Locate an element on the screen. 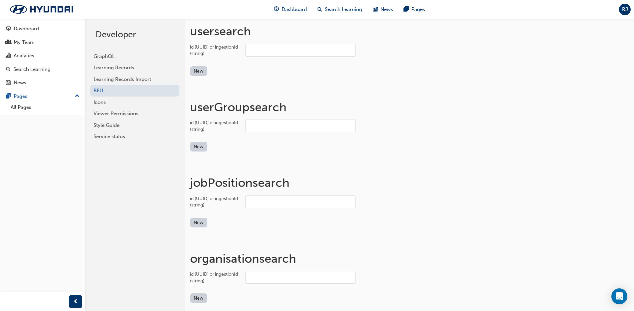  div: Analytics is located at coordinates (24, 56).